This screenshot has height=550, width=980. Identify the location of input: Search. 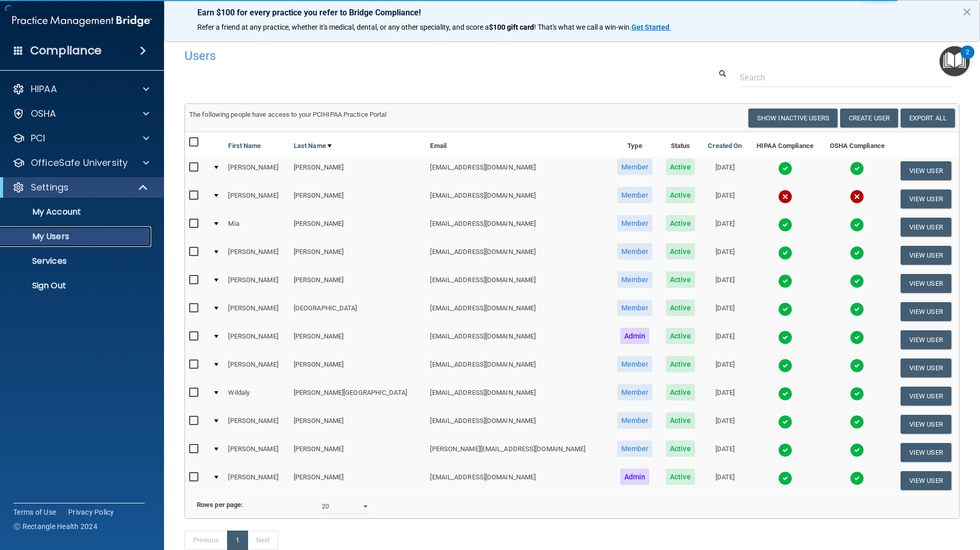
(845, 77).